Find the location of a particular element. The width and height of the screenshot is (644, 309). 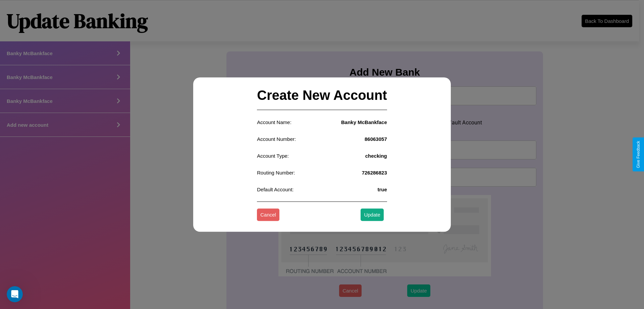

h4: 86063057 is located at coordinates (376, 139).